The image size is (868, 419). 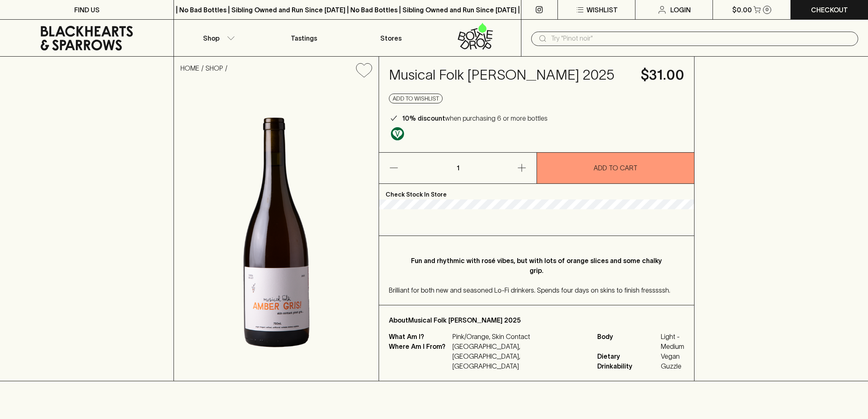 I want to click on p: Fun and rhythmic with rosé vibes, but with lots of orange slices and some chalky grip., so click(x=537, y=266).